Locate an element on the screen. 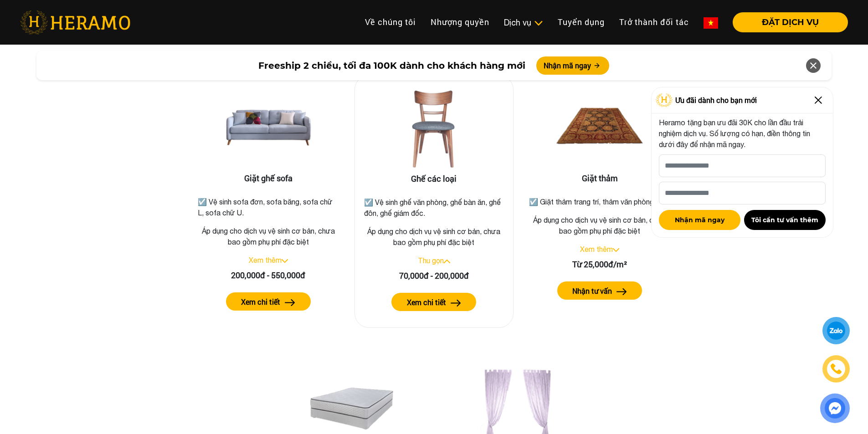  a: phone-icon is located at coordinates (836, 369).